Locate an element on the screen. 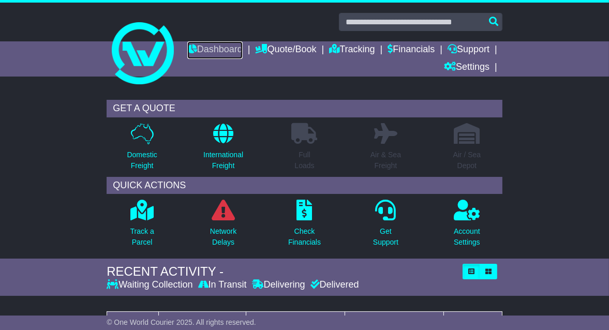 The width and height of the screenshot is (609, 330). p: Track a Parcel is located at coordinates (142, 237).